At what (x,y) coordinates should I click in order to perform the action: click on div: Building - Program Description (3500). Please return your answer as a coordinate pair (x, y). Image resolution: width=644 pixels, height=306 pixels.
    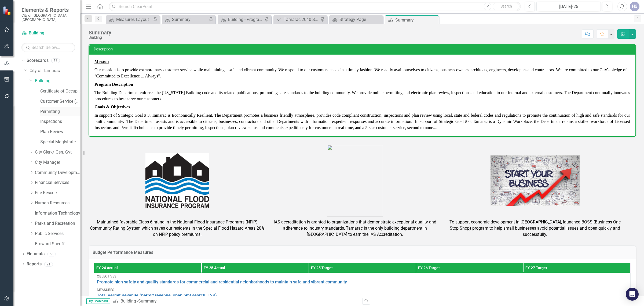
    Looking at the image, I should click on (246, 20).